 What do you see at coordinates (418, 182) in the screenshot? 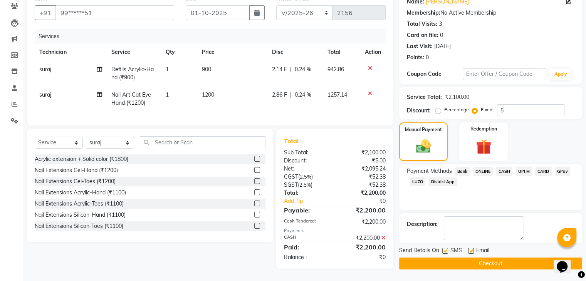
I see `span: LUZO` at bounding box center [418, 182].